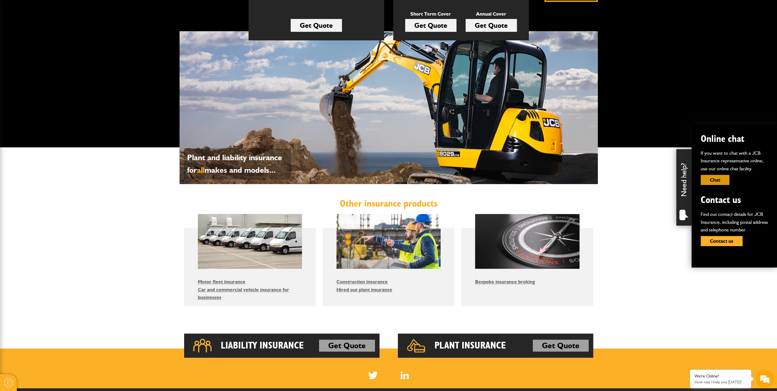  I want to click on div: Need help?, so click(684, 187).